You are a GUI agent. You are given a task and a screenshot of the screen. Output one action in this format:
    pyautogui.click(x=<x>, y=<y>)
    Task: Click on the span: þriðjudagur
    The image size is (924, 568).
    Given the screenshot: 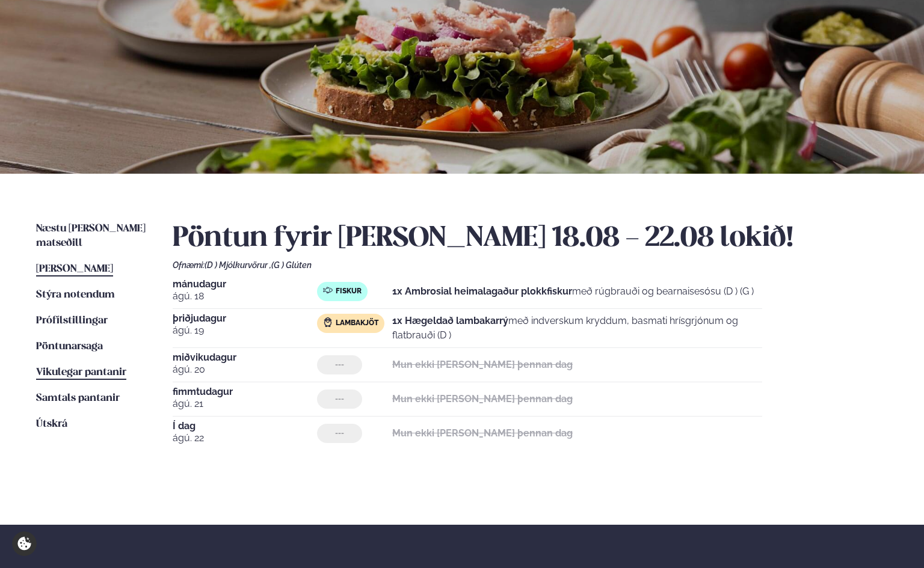 What is the action you would take?
    pyautogui.click(x=245, y=319)
    